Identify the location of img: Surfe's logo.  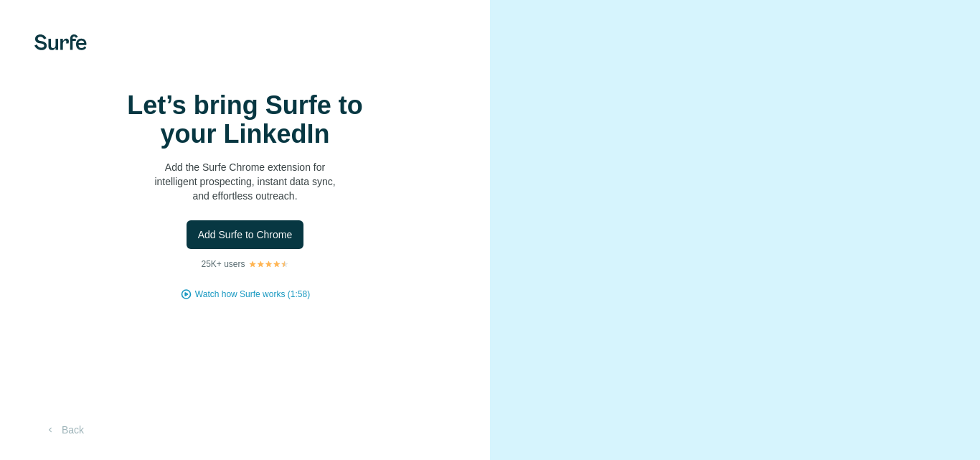
(60, 42).